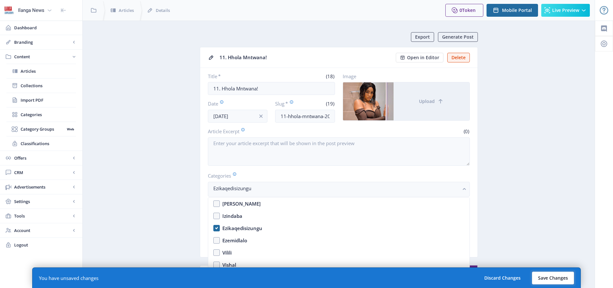 The width and height of the screenshot is (613, 288). What do you see at coordinates (305, 116) in the screenshot?
I see `input: this-is-how-a-slug-looks-like` at bounding box center [305, 116].